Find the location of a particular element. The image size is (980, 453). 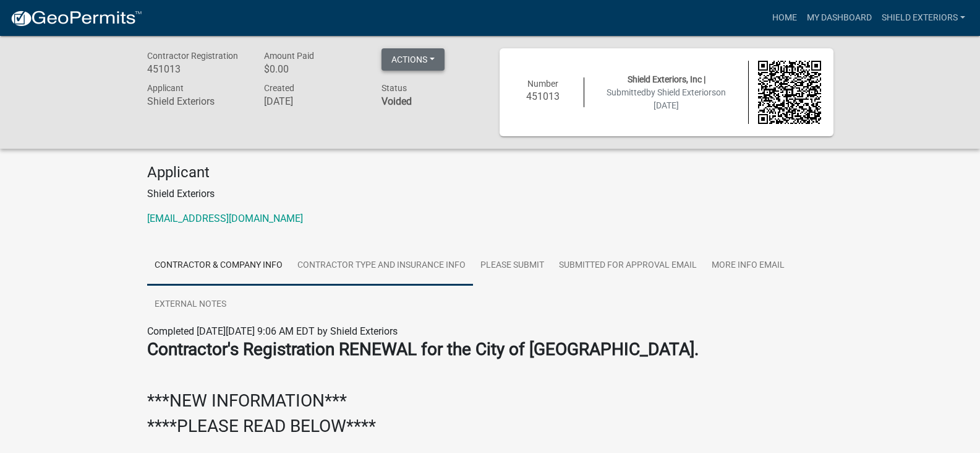

p: Shield Exteriors is located at coordinates (491, 194).